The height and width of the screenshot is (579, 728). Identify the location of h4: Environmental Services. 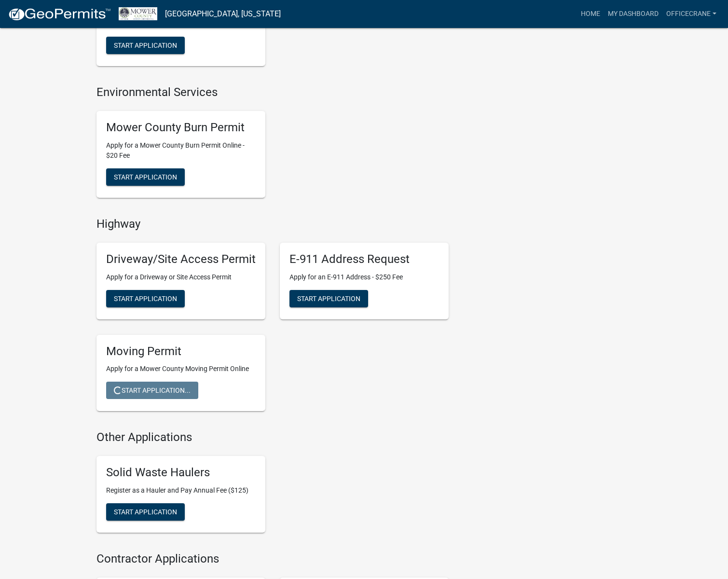
(272, 92).